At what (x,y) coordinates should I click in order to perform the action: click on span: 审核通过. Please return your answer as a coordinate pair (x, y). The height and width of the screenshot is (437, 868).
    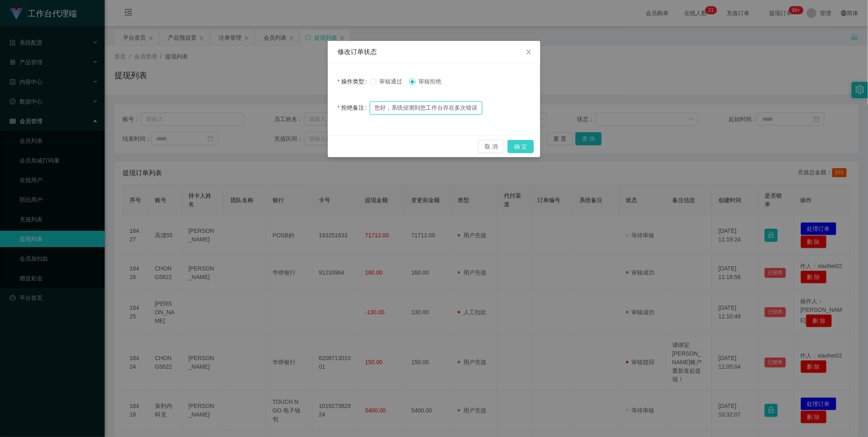
    Looking at the image, I should click on (392, 82).